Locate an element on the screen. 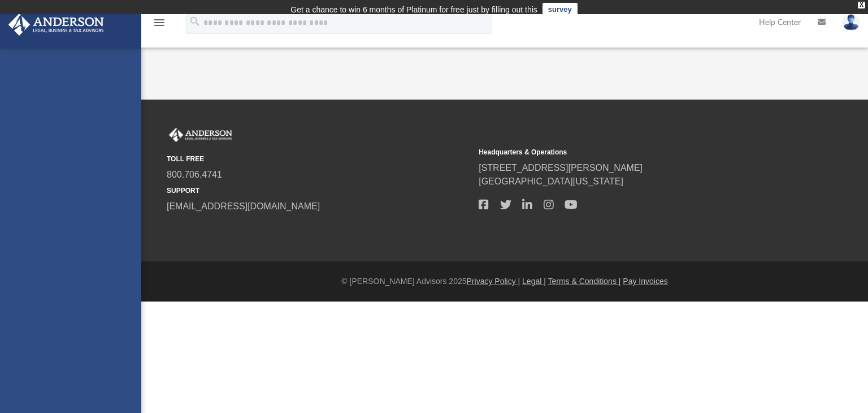 This screenshot has height=413, width=868. div: Get a chance to win 6 months of Platinum for free just by filling out this is located at coordinates (414, 10).